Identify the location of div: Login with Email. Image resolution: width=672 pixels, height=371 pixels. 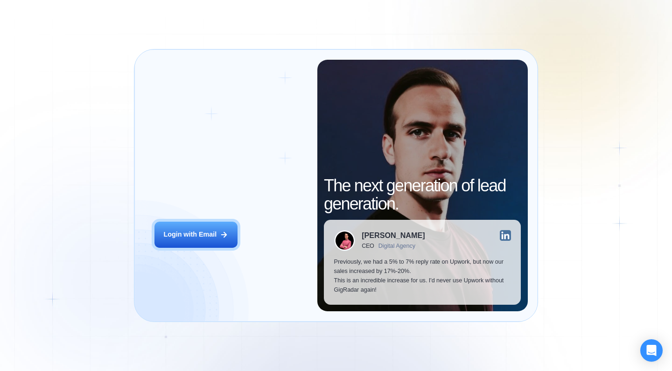
(190, 235).